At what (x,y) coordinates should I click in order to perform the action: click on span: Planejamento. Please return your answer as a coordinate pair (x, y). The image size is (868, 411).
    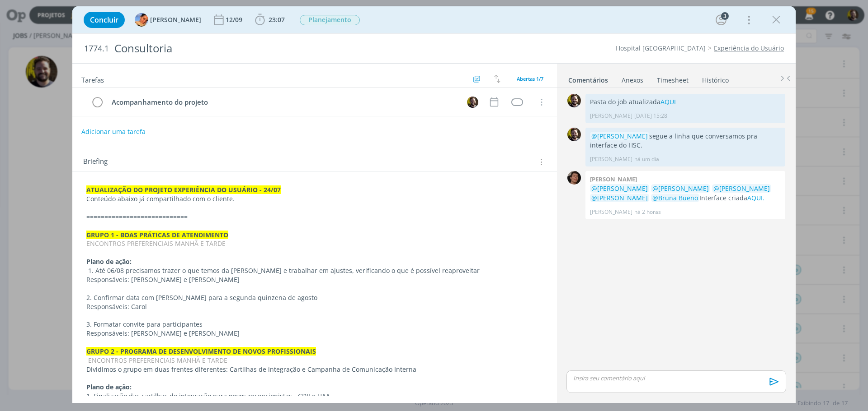
    Looking at the image, I should click on (329, 20).